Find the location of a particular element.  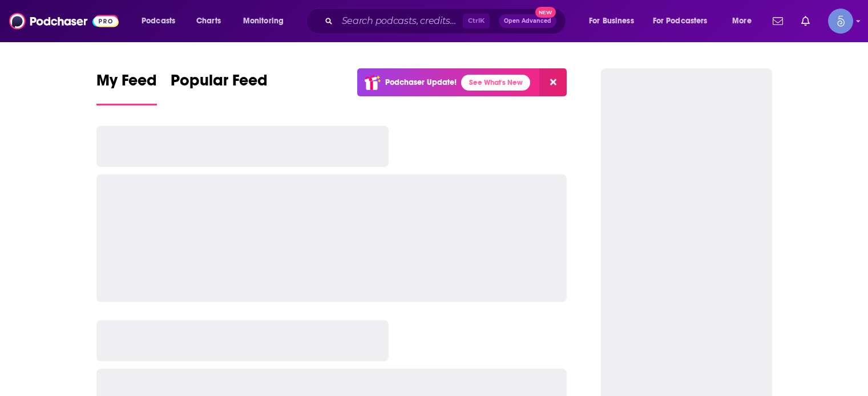

span: For Podcasters is located at coordinates (680, 21).